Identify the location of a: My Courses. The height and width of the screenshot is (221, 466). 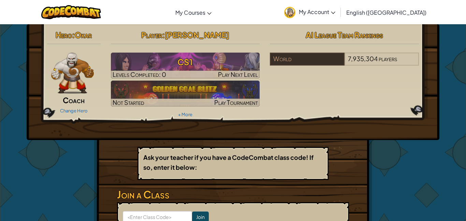
(194, 12).